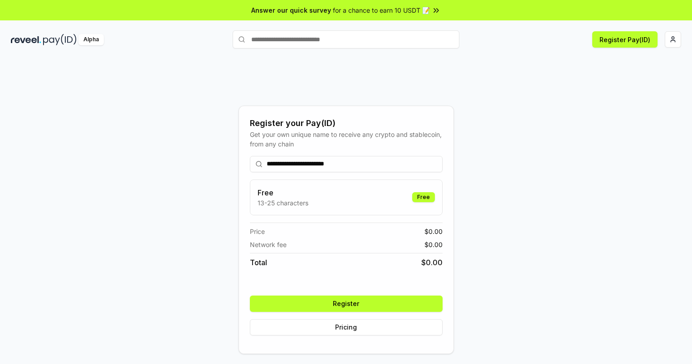 The height and width of the screenshot is (364, 692). What do you see at coordinates (346, 328) in the screenshot?
I see `button: Pricing` at bounding box center [346, 328].